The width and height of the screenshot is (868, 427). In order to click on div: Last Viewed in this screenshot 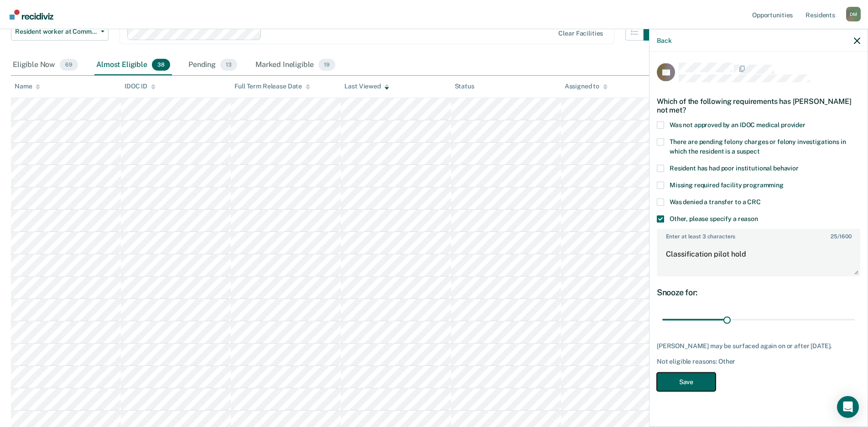, I will do `click(366, 86)`.